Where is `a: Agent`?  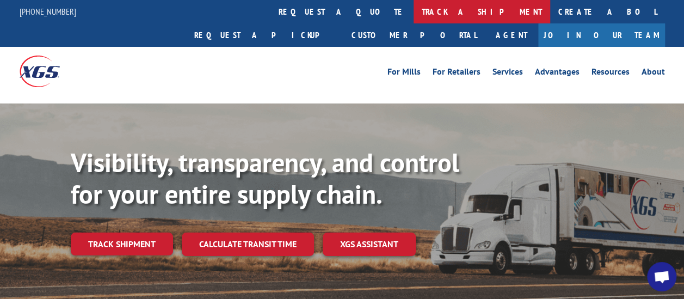
a: Agent is located at coordinates (511, 35).